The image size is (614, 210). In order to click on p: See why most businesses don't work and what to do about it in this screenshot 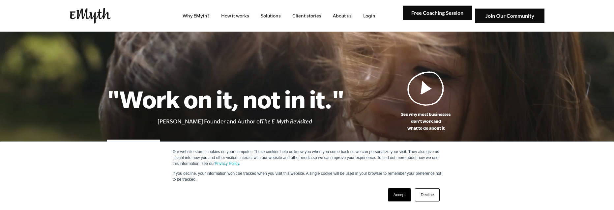, I will do `click(426, 121)`.